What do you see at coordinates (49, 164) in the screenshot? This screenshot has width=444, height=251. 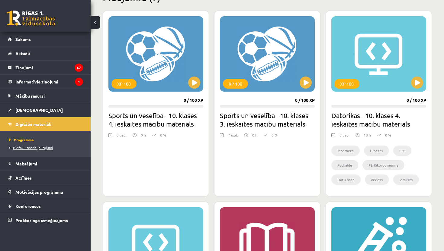 I see `legend: Maksājumi` at bounding box center [49, 164].